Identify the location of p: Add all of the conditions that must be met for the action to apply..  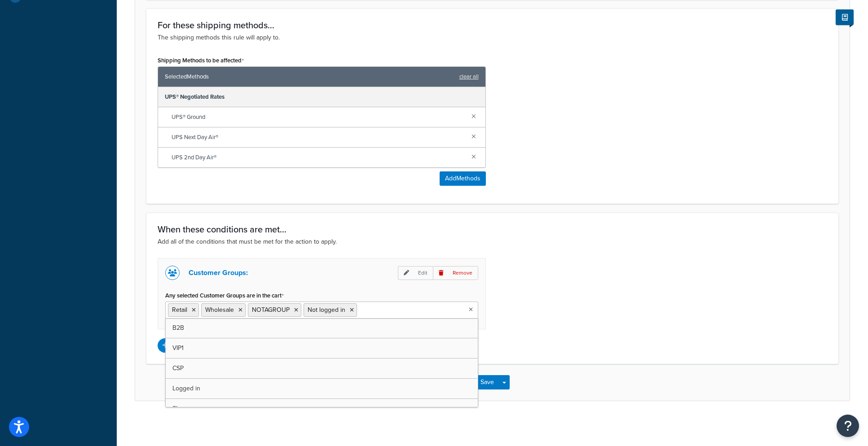
(492, 242).